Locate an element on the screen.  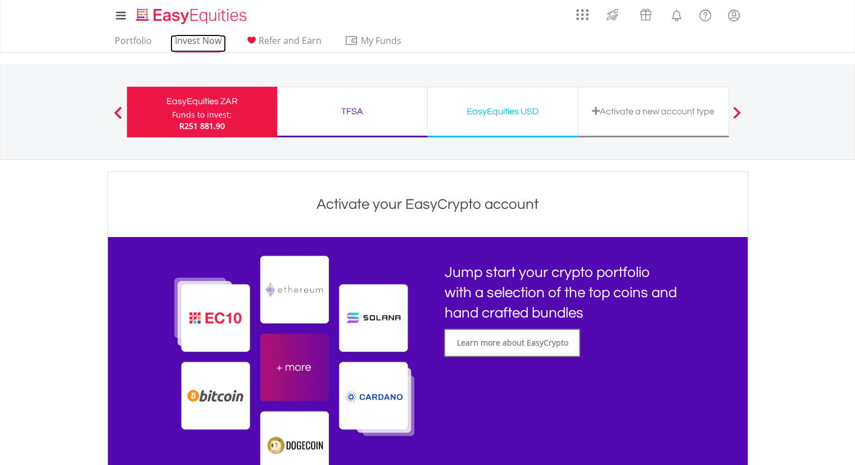
img: EasyEquities_Logo.png is located at coordinates (192, 16).